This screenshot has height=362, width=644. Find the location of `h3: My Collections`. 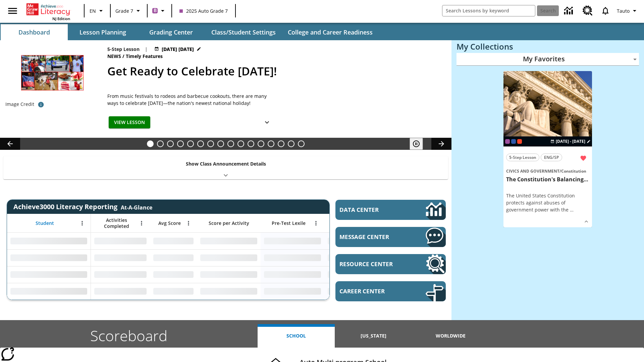

h3: My Collections is located at coordinates (548, 46).